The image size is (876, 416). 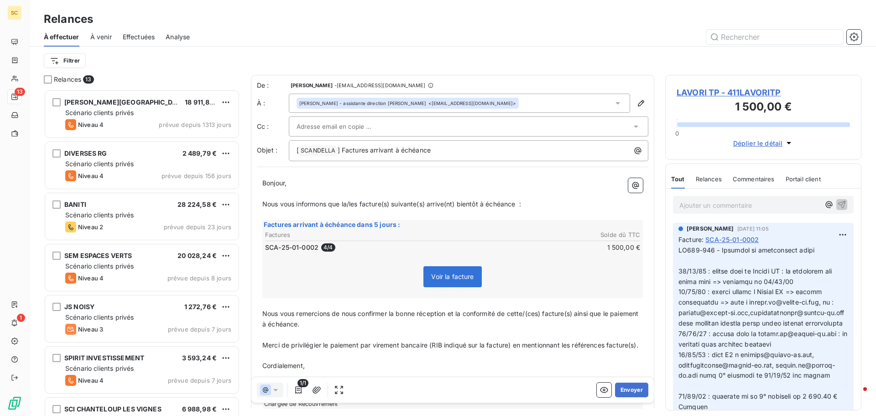 What do you see at coordinates (384, 150) in the screenshot?
I see `span: ] Factures arrivant à échéance` at bounding box center [384, 150].